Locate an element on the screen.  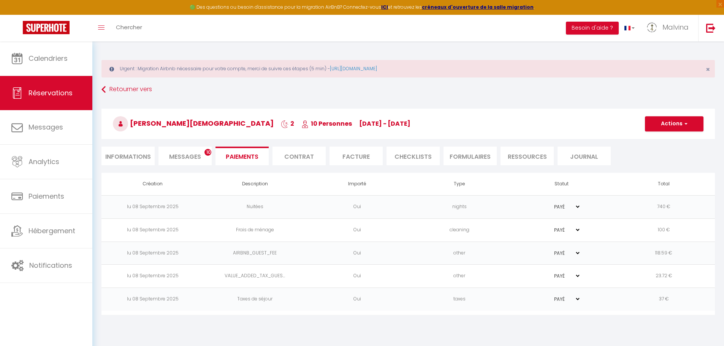
span: Chercher is located at coordinates (129, 27).